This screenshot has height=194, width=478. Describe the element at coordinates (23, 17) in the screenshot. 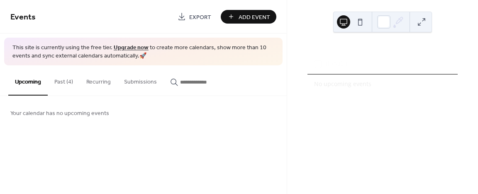

I see `span: Events` at that location.